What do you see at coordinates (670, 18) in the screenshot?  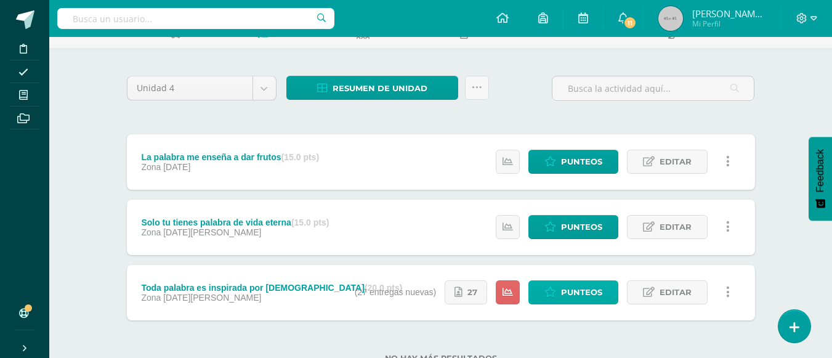 I see `img: 45x45` at bounding box center [670, 18].